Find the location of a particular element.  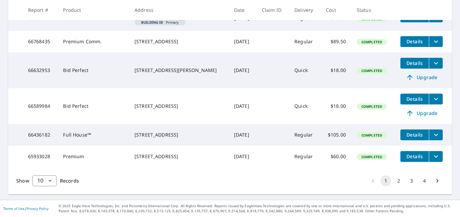

td: Premium is located at coordinates (93, 157).